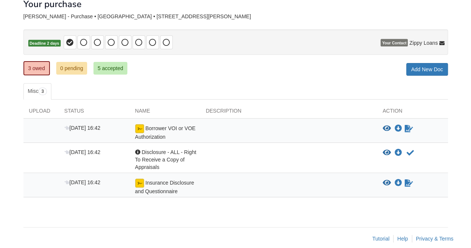  Describe the element at coordinates (427, 69) in the screenshot. I see `a: Add New Doc` at that location.